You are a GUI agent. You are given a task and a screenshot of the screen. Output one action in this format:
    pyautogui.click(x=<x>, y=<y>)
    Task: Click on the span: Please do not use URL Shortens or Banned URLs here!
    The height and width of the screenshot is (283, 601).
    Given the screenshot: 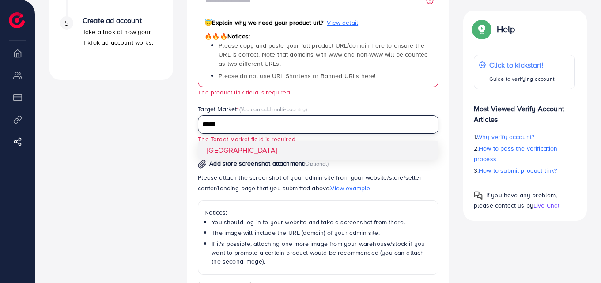 What is the action you would take?
    pyautogui.click(x=297, y=76)
    